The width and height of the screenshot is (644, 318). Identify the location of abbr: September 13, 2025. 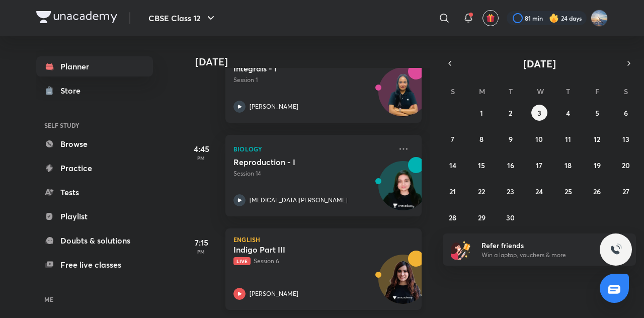
(625, 139).